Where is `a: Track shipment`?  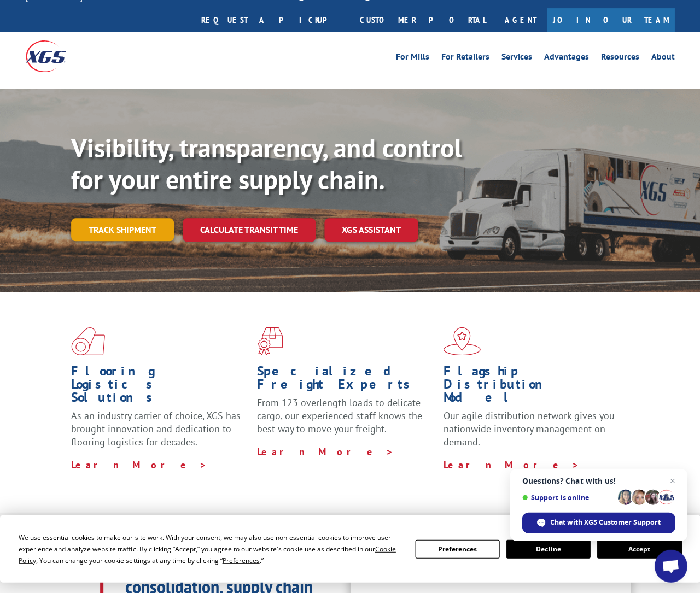
a: Track shipment is located at coordinates (122, 229).